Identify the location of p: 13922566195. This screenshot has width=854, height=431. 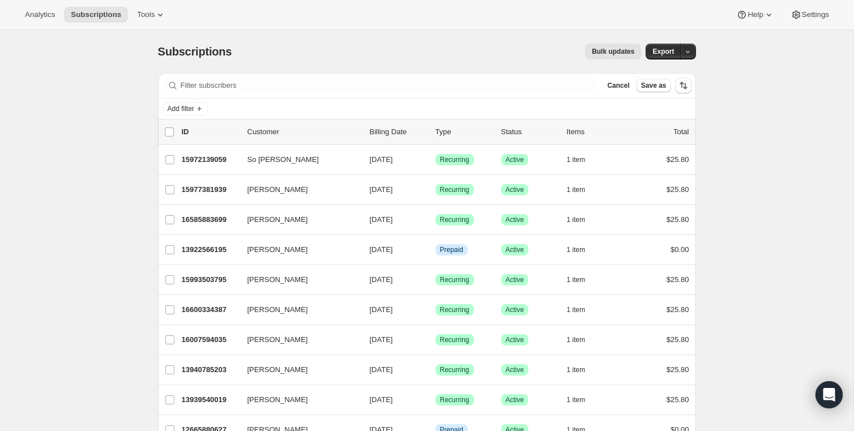
(210, 250).